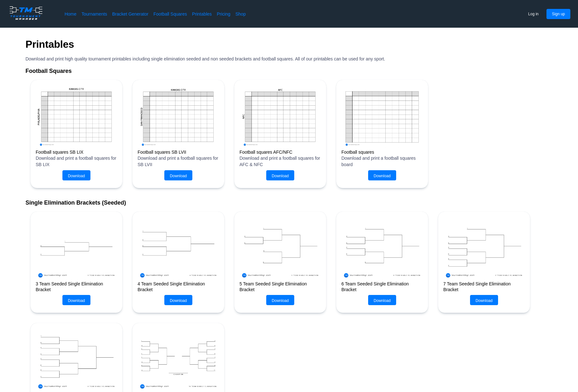  Describe the element at coordinates (533, 14) in the screenshot. I see `button: Log in` at that location.